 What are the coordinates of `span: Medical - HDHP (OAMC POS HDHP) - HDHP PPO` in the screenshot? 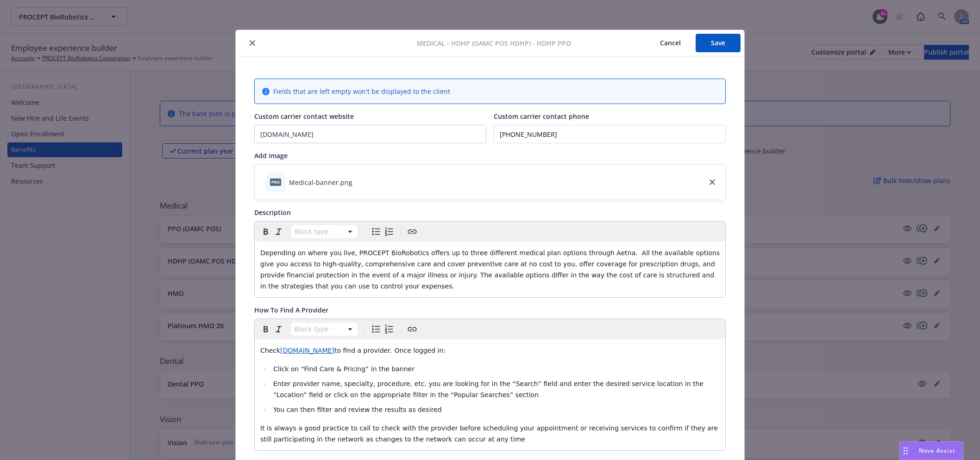 It's located at (494, 43).